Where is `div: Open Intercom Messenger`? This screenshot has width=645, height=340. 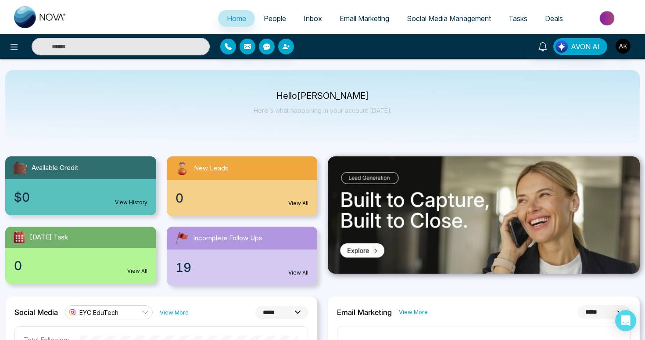 div: Open Intercom Messenger is located at coordinates (626, 320).